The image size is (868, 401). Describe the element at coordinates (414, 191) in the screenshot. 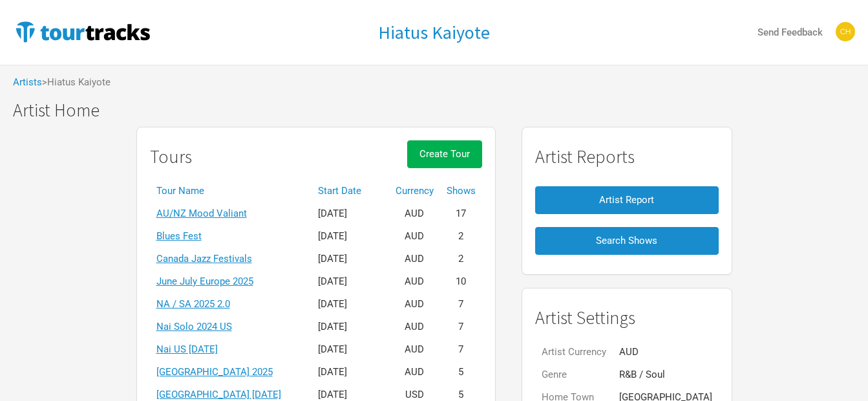

I see `th: Currency` at that location.